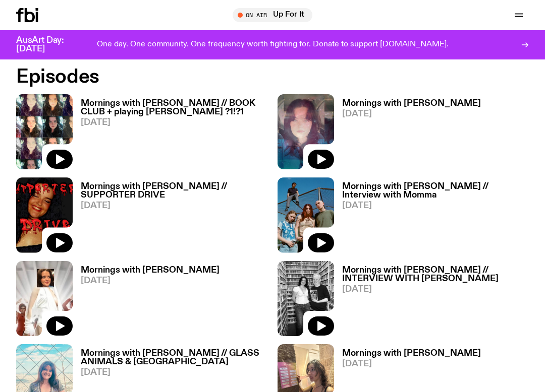 The height and width of the screenshot is (392, 545). What do you see at coordinates (272, 15) in the screenshot?
I see `button: On AirUp For It` at bounding box center [272, 15].